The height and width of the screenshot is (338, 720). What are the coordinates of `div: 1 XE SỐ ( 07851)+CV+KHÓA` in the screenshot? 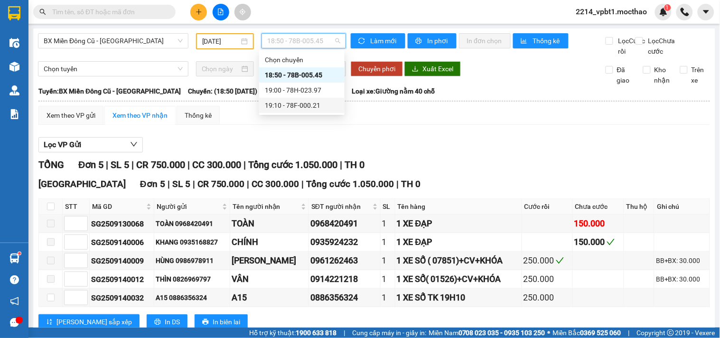 It's located at (458, 260).